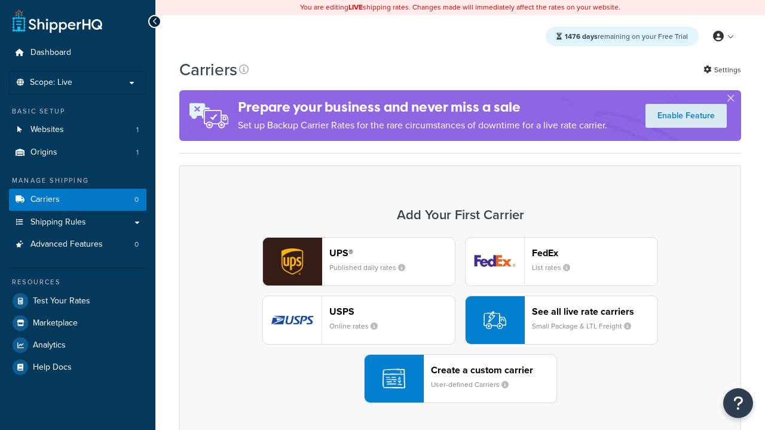 The height and width of the screenshot is (430, 765). Describe the element at coordinates (495, 262) in the screenshot. I see `img: fedEx logo` at that location.